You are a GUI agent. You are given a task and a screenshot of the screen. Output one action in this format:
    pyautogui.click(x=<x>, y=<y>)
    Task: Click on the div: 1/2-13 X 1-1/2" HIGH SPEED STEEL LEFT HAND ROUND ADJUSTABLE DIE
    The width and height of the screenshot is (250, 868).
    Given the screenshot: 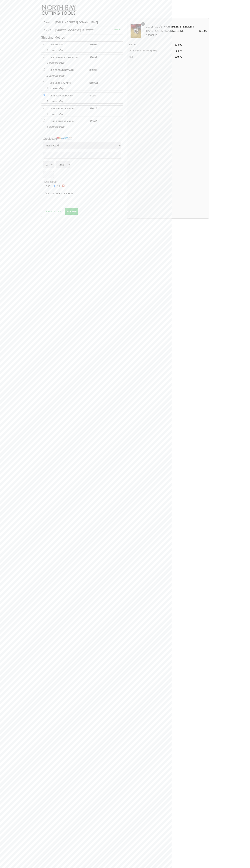 What is the action you would take?
    pyautogui.click(x=172, y=31)
    